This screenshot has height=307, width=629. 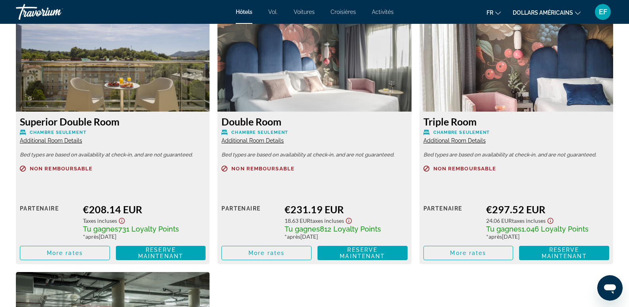 What do you see at coordinates (304, 12) in the screenshot?
I see `font: Voitures` at bounding box center [304, 12].